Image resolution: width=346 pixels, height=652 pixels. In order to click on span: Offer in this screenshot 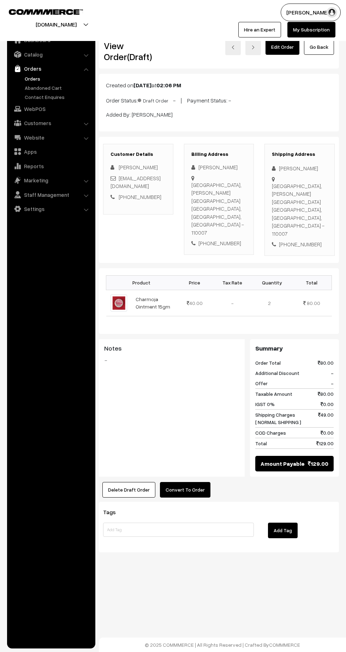, I will do `click(261, 383)`.